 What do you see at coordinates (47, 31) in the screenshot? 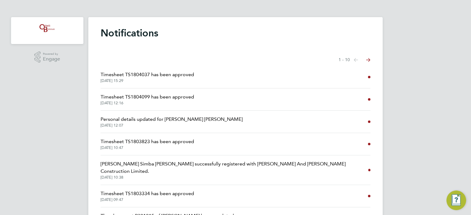
I see `nav: Main navigation` at bounding box center [47, 31].